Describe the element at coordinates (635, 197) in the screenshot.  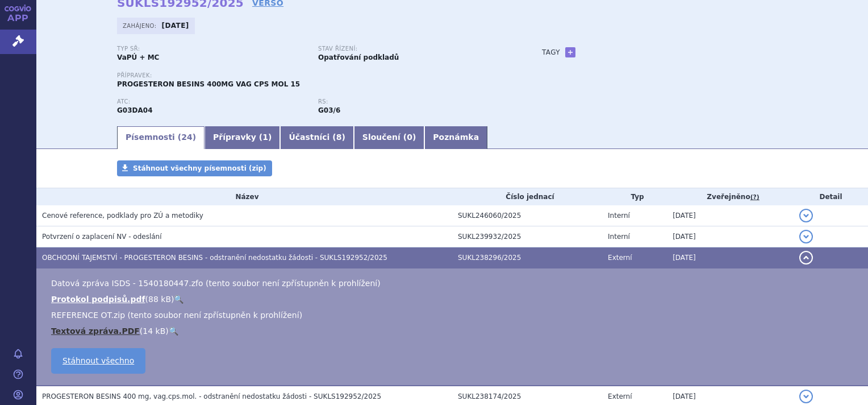
I see `th: Typ` at that location.